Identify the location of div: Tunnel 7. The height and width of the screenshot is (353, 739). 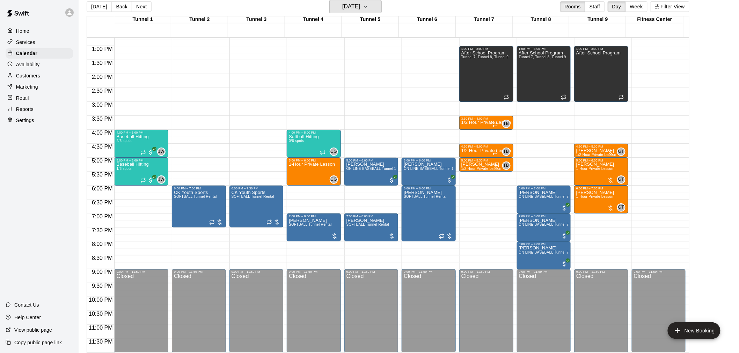
(484, 20).